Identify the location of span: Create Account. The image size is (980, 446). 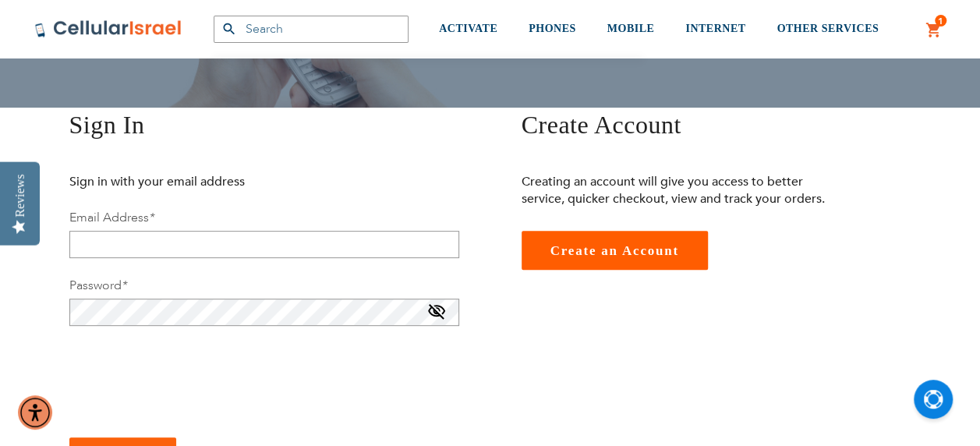
(601, 125).